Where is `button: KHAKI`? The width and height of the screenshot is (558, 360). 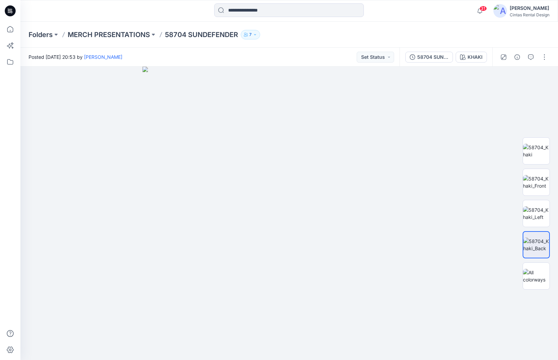 button: KHAKI is located at coordinates (471, 57).